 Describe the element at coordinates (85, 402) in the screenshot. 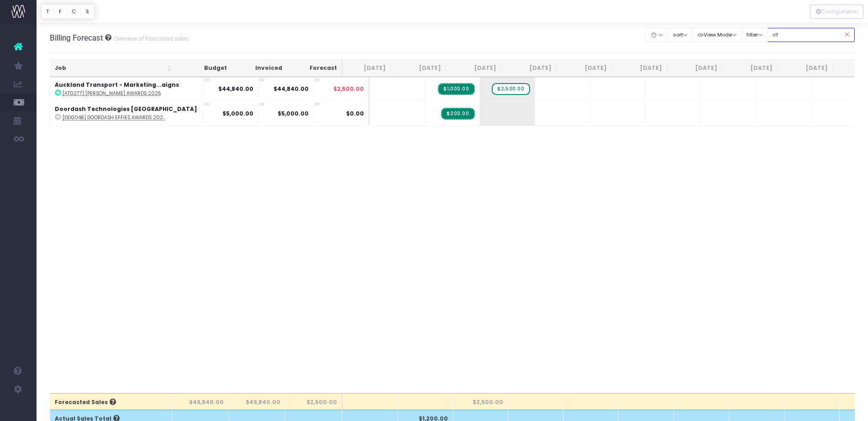

I see `span: Forecasted Sales` at that location.